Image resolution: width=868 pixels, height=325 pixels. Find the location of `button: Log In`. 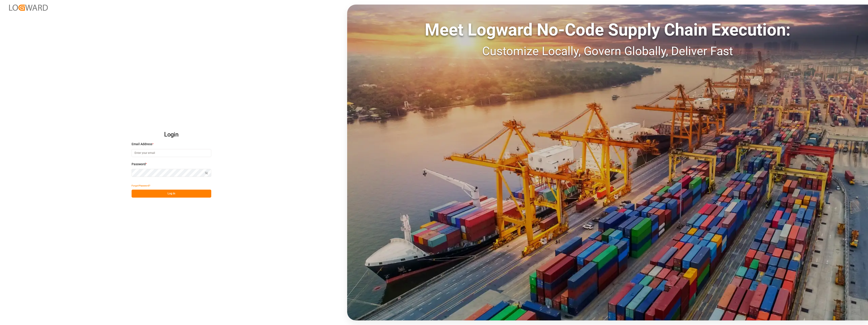

button: Log In is located at coordinates (172, 193).